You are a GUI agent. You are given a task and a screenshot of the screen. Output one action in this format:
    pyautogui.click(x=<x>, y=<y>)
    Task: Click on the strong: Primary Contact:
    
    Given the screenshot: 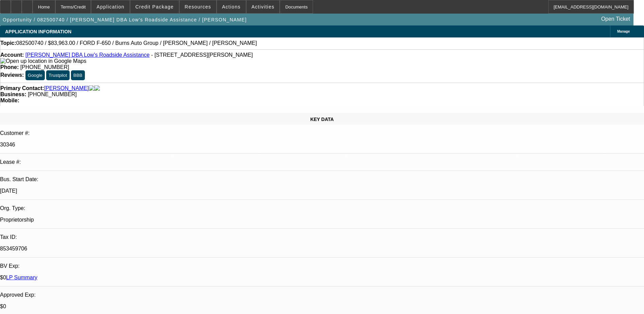 What is the action you would take?
    pyautogui.click(x=22, y=88)
    